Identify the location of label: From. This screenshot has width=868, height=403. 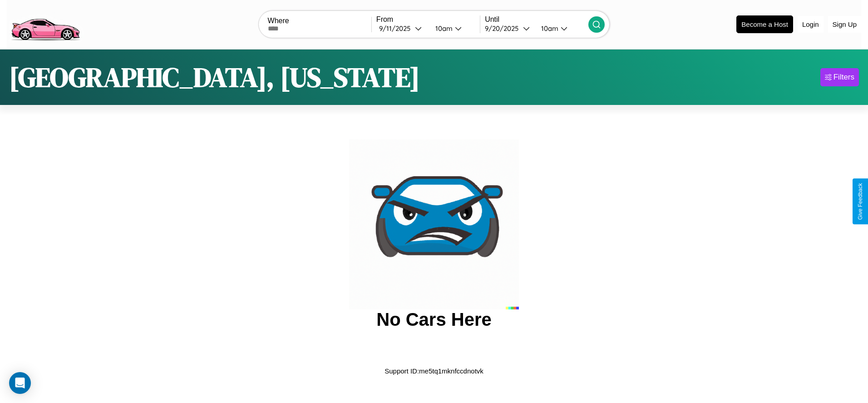
(428, 20).